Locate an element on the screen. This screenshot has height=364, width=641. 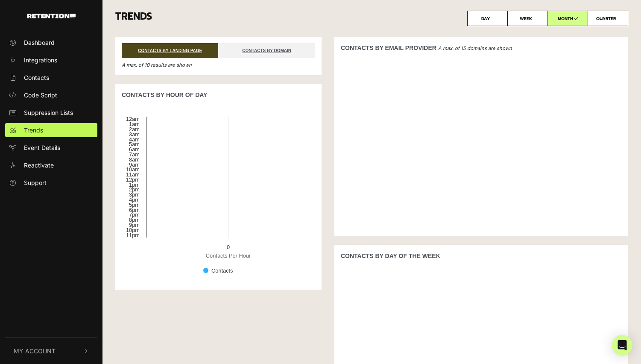
text: 0 is located at coordinates (228, 247).